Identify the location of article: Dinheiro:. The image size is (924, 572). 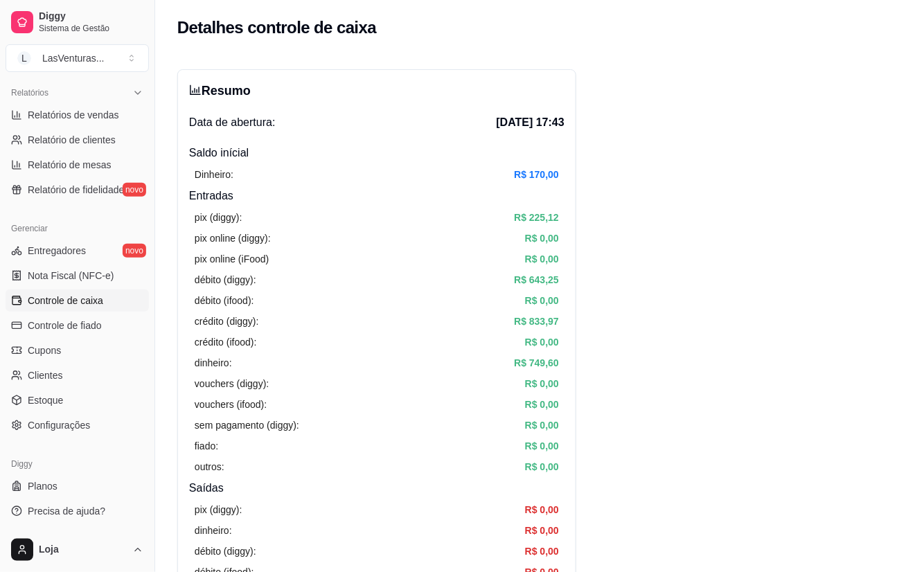
(214, 175).